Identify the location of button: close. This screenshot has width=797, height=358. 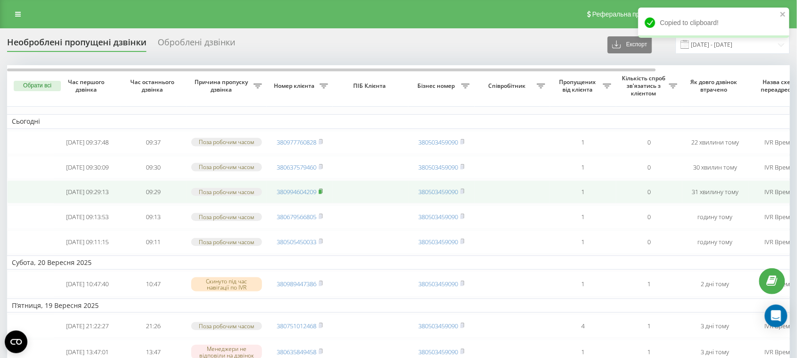
(783, 15).